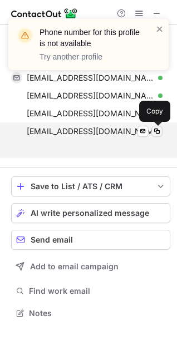 This screenshot has height=355, width=177. I want to click on button: Send email, so click(91, 240).